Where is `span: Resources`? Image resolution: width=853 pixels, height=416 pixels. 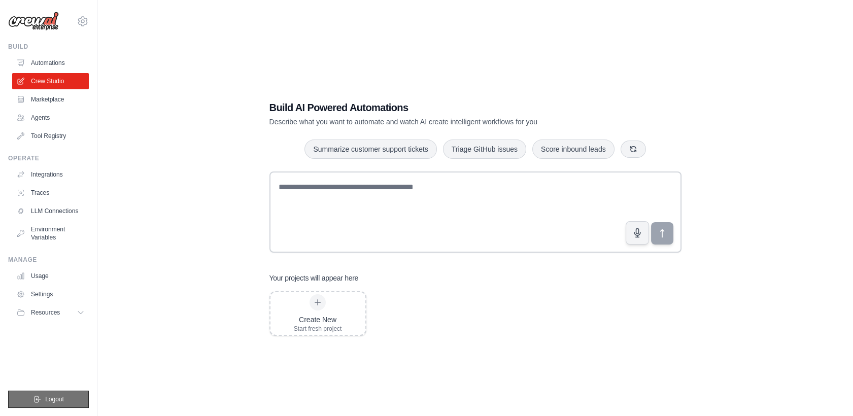 span: Resources is located at coordinates (45, 312).